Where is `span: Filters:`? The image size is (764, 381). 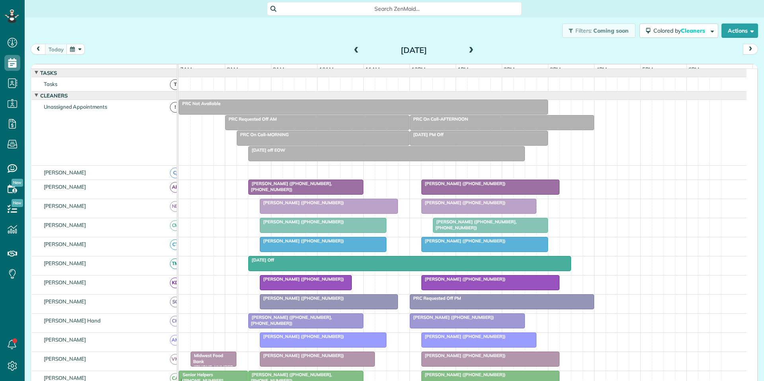
span: Filters: is located at coordinates (583, 31).